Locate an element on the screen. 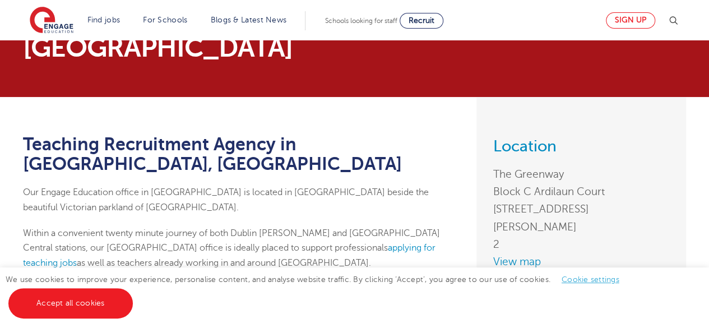 The width and height of the screenshot is (709, 328). a: Blogs & Latest News is located at coordinates (249, 20).